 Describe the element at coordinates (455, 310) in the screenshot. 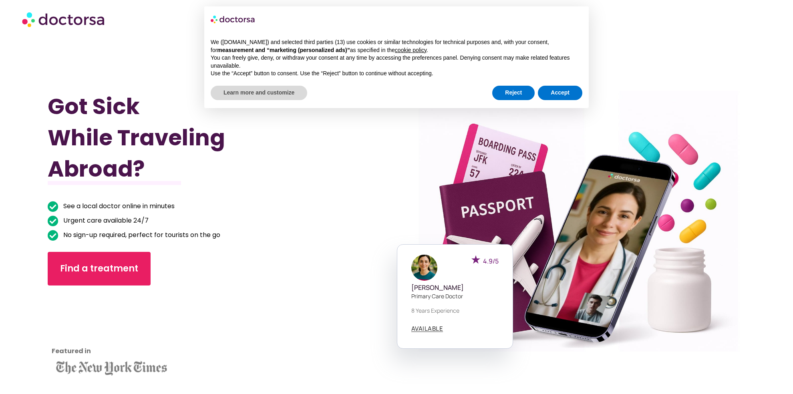

I see `p: 8 years experience` at that location.